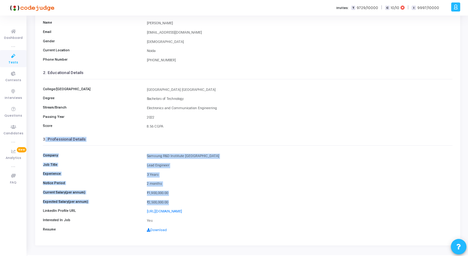  What do you see at coordinates (248, 73) in the screenshot?
I see `h3: 2. Educational Details` at bounding box center [248, 73].